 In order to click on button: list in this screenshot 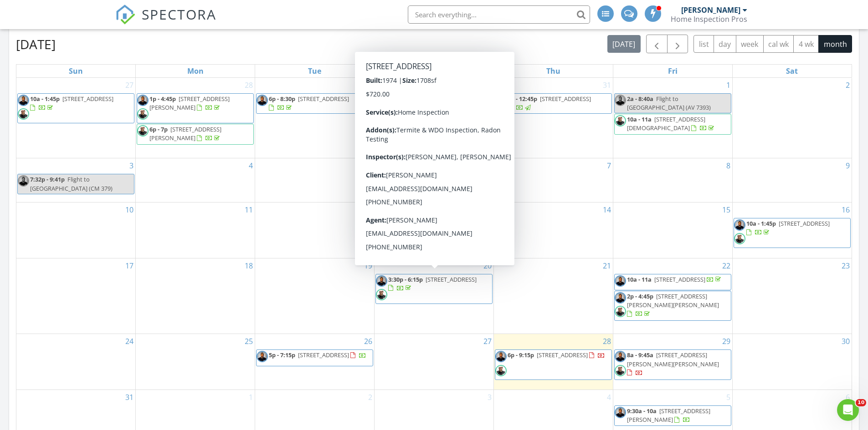, I will do `click(704, 44)`.